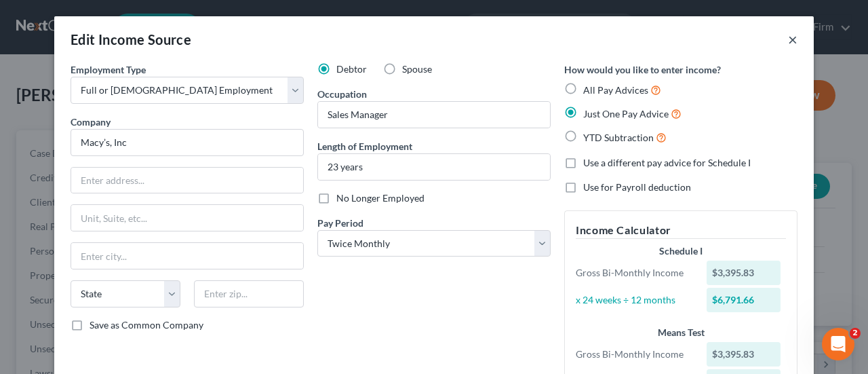 The width and height of the screenshot is (868, 374). I want to click on span: All Pay Advices, so click(616, 90).